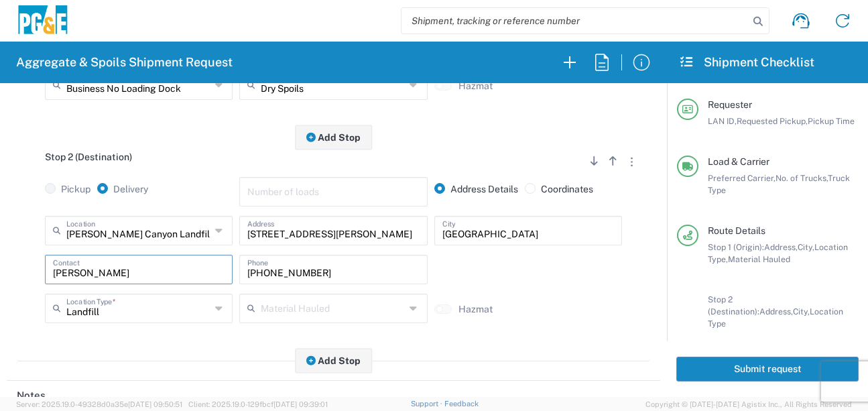  I want to click on span: Pickup Time, so click(831, 121).